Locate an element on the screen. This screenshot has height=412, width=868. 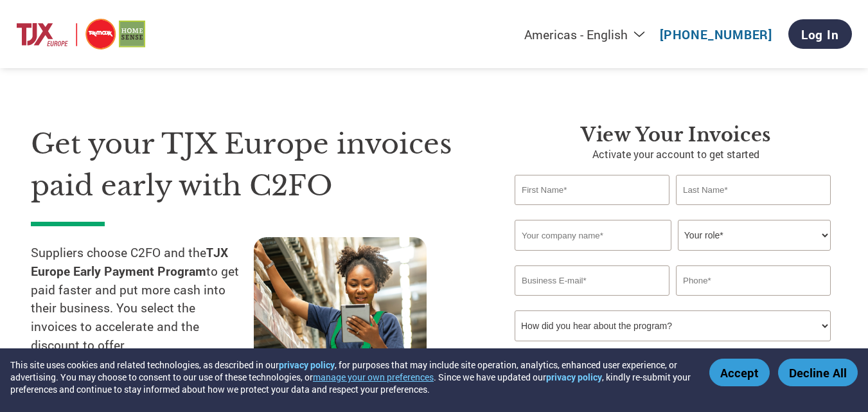
strong: TJX Europe Early Payment Program is located at coordinates (129, 262).